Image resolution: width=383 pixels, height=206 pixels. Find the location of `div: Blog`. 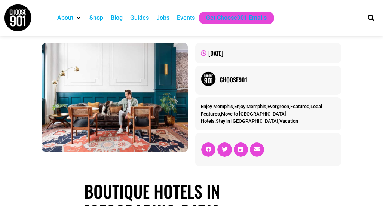

div: Blog is located at coordinates (117, 18).